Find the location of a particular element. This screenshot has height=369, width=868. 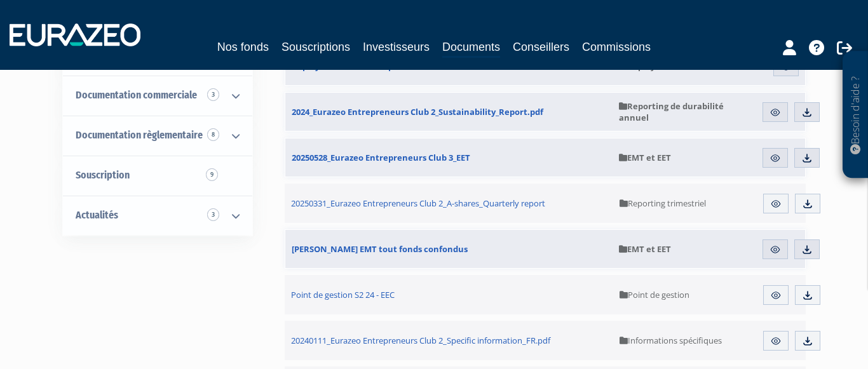

a: Souscriptions is located at coordinates (316, 47).